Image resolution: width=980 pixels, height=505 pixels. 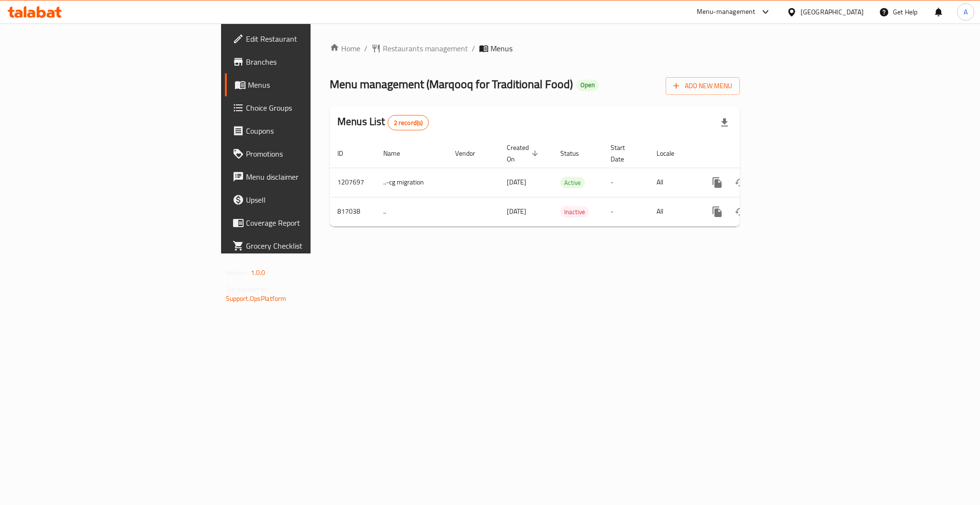 I want to click on a: Promotions, so click(x=305, y=154).